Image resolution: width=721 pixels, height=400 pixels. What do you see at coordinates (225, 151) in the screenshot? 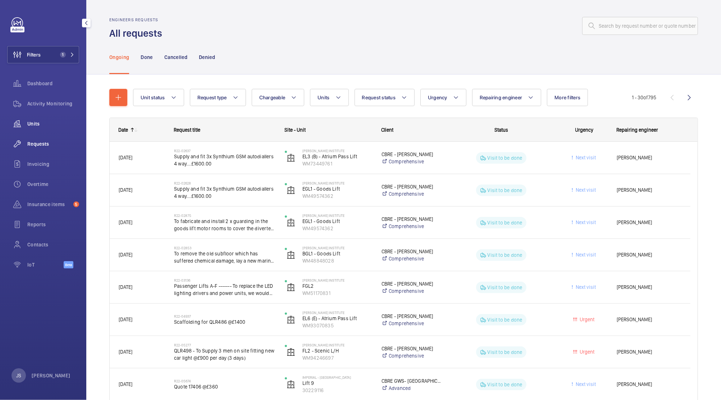
I see `h2: R22-02637` at bounding box center [225, 151].